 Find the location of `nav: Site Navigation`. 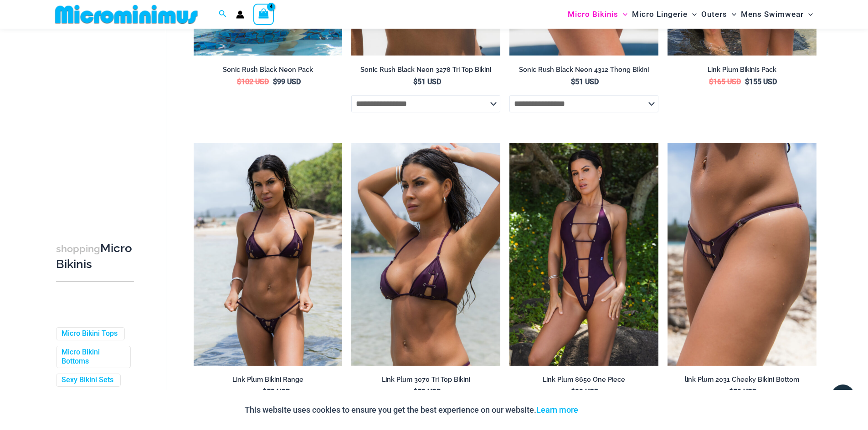

nav: Site Navigation is located at coordinates (690, 14).